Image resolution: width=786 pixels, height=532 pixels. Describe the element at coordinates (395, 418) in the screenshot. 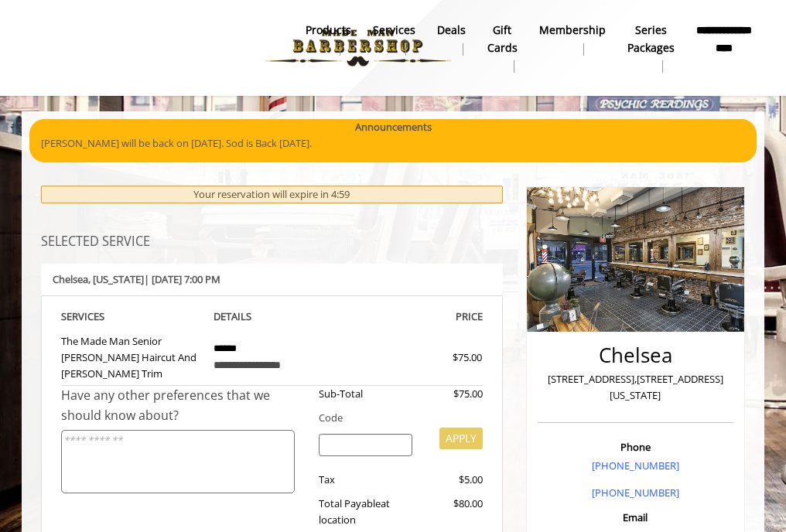

I see `div: Code` at that location.